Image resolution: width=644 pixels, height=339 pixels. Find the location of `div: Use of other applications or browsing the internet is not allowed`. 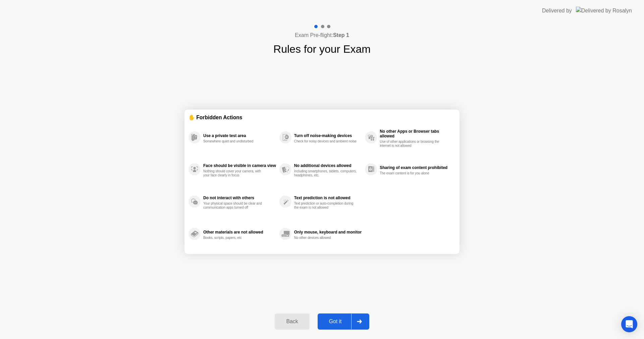

div: Use of other applications or browsing the internet is not allowed is located at coordinates (412, 144).